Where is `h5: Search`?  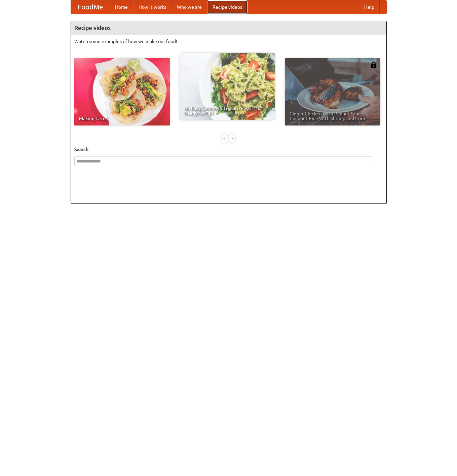 h5: Search is located at coordinates (229, 149).